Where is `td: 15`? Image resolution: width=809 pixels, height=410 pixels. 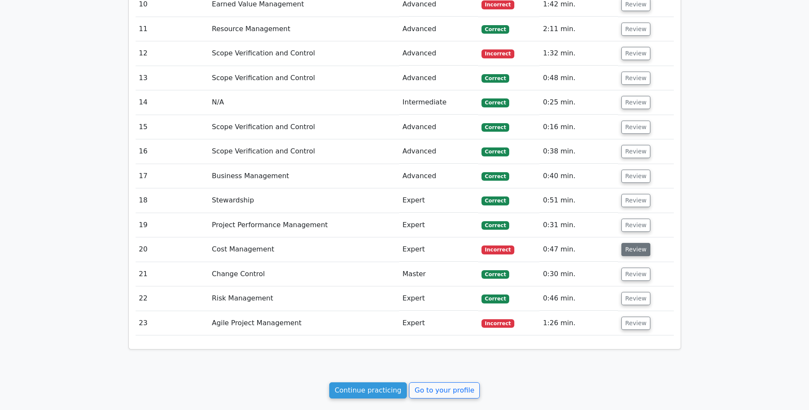
td: 15 is located at coordinates (172, 127).